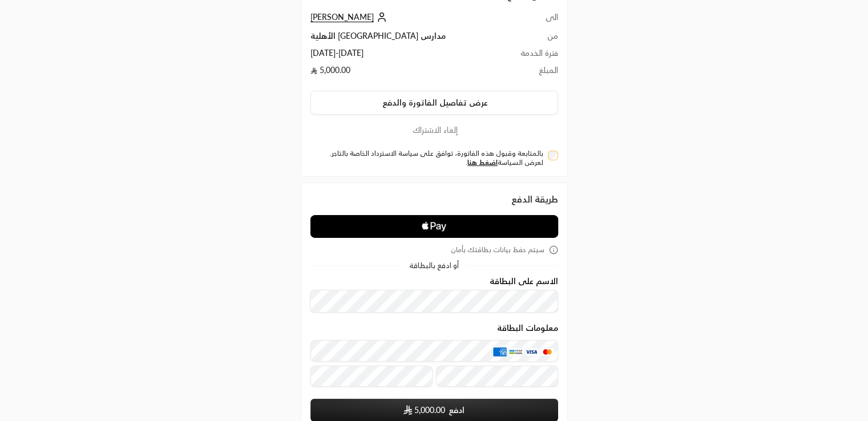 This screenshot has height=421, width=868. What do you see at coordinates (434, 357) in the screenshot?
I see `div: معلومات البطاقة` at bounding box center [434, 357].